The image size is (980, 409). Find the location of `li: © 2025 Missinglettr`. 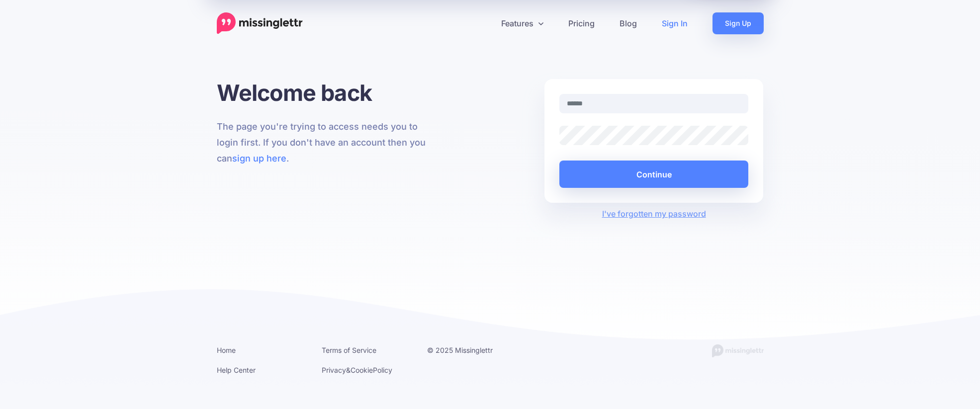

li: © 2025 Missinglettr is located at coordinates (473, 349).